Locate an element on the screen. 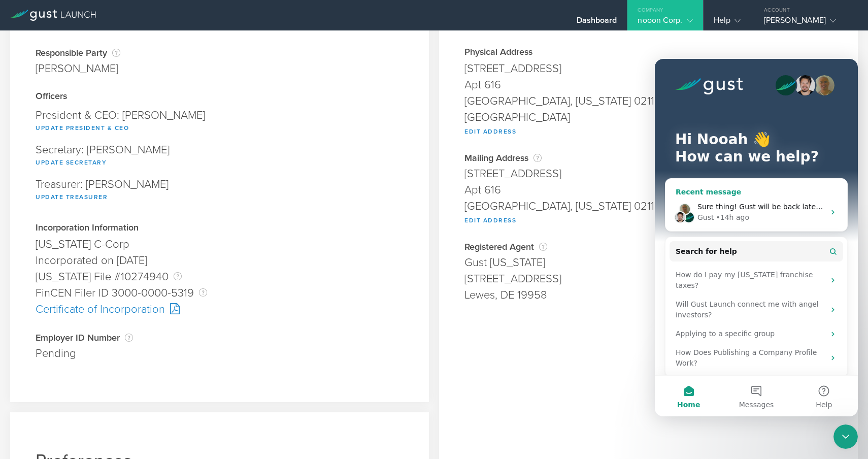 The height and width of the screenshot is (459, 868). img: Profile image for Kellen is located at coordinates (151, 26).